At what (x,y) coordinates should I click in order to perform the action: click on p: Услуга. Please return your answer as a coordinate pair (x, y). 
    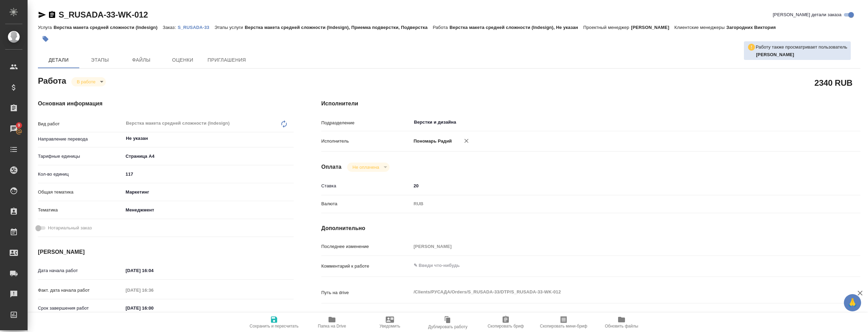
    Looking at the image, I should click on (45, 27).